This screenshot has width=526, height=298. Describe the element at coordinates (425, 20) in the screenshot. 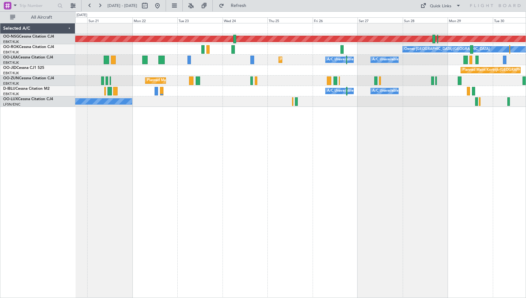

I see `div: Sun 28` at that location.